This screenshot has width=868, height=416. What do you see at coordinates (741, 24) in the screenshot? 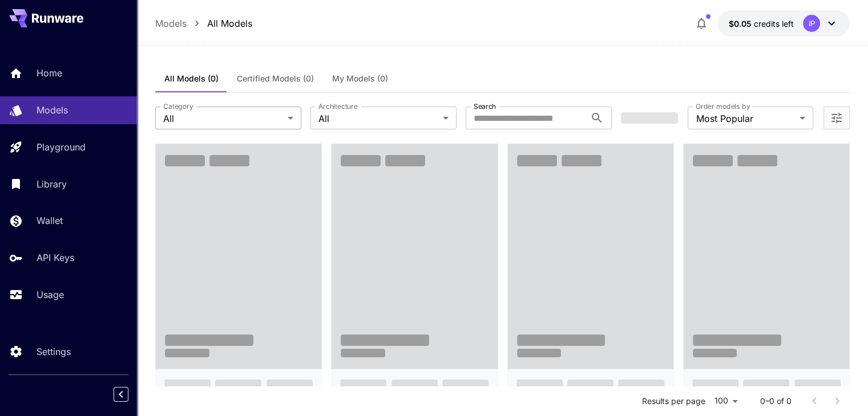
I see `span: $0.05` at bounding box center [741, 24].